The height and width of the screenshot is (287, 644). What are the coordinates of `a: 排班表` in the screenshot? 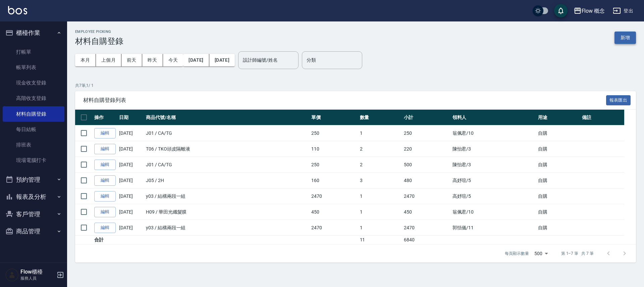 It's located at (34, 145).